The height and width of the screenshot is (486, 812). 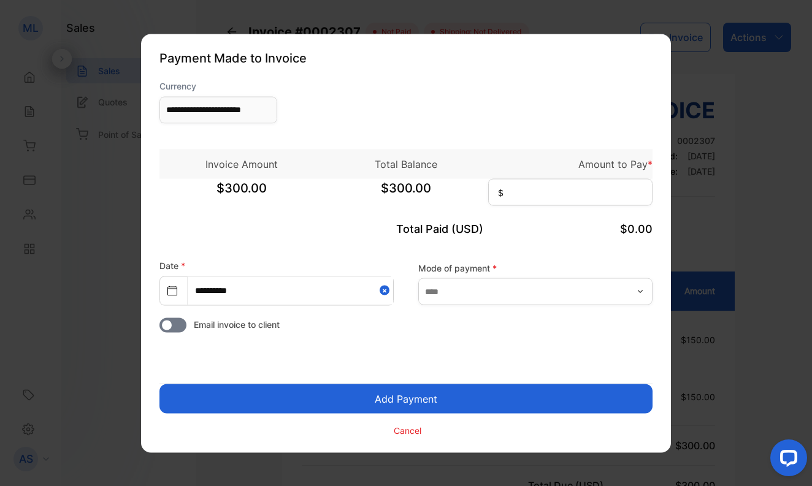 What do you see at coordinates (218, 85) in the screenshot?
I see `label: Currency` at bounding box center [218, 85].